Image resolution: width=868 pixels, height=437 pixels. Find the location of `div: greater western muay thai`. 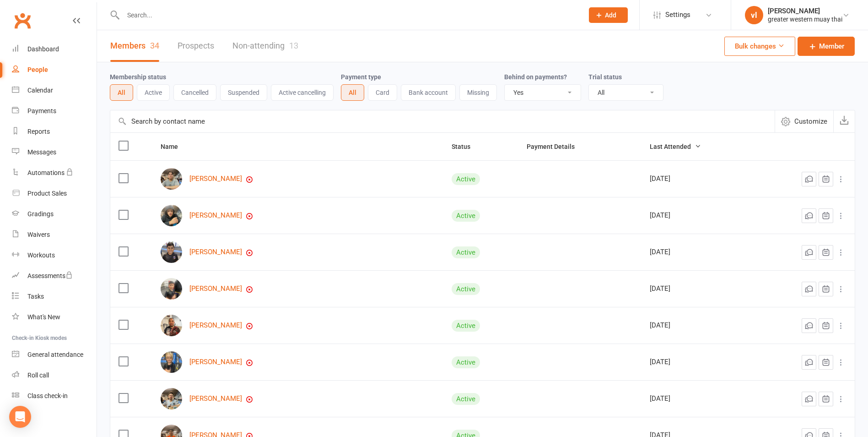

div: greater western muay thai is located at coordinates (805, 19).